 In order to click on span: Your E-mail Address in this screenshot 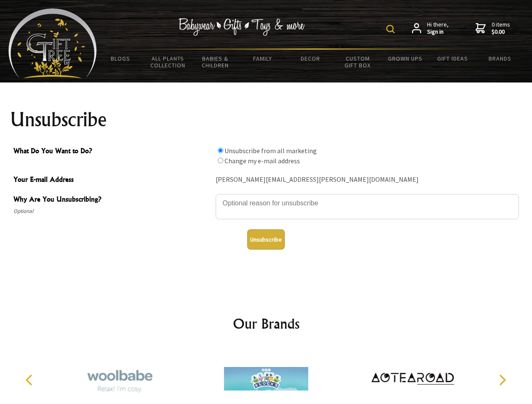, I will do `click(112, 180)`.